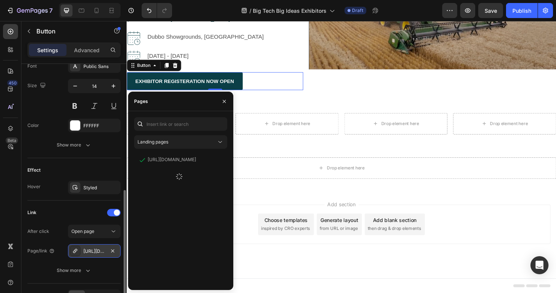 This screenshot has width=556, height=293. Describe the element at coordinates (61, 63) in the screenshot. I see `p: EXHIBITOR REGISTERATION NOW OPEN` at that location.